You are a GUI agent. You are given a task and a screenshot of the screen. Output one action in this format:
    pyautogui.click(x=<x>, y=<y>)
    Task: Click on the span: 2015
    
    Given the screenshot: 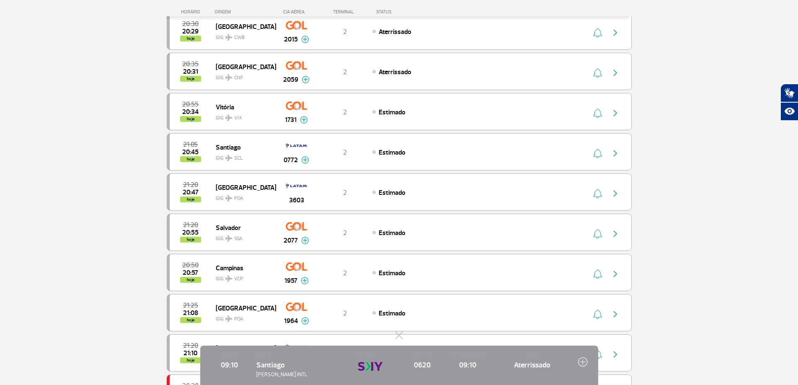 What is the action you would take?
    pyautogui.click(x=291, y=39)
    